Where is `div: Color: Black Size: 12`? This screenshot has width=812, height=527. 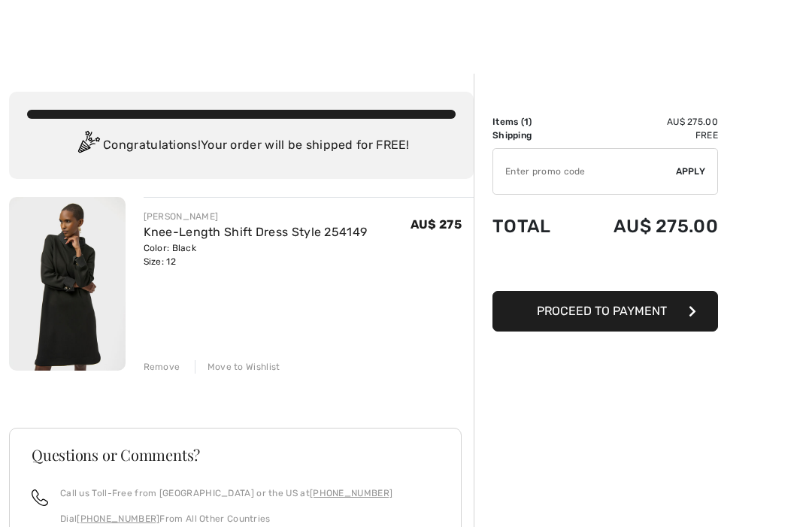
div: Color: Black Size: 12 is located at coordinates (255, 255).